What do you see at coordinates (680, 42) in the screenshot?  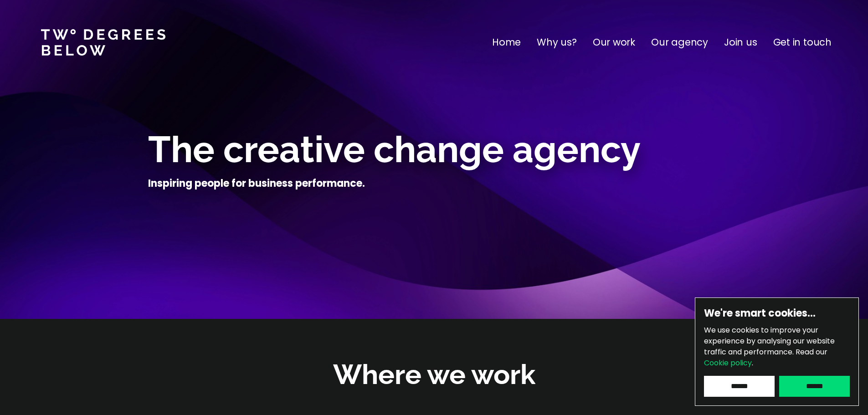 I see `p: Our agency` at bounding box center [680, 42].